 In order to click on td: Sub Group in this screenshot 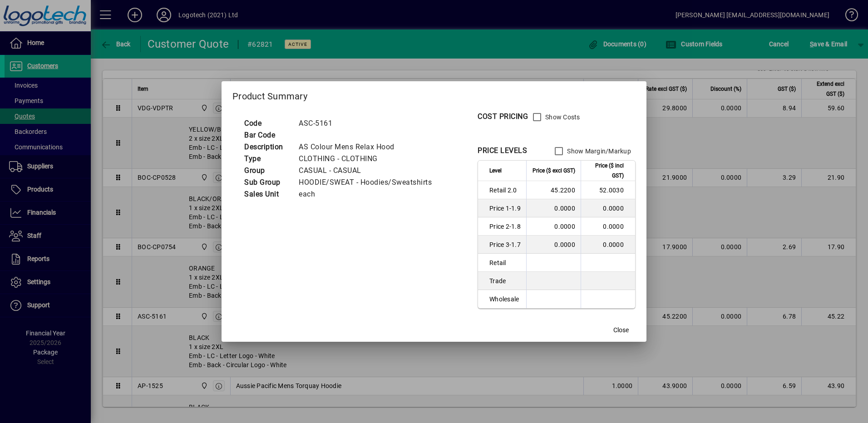, I will do `click(267, 183)`.